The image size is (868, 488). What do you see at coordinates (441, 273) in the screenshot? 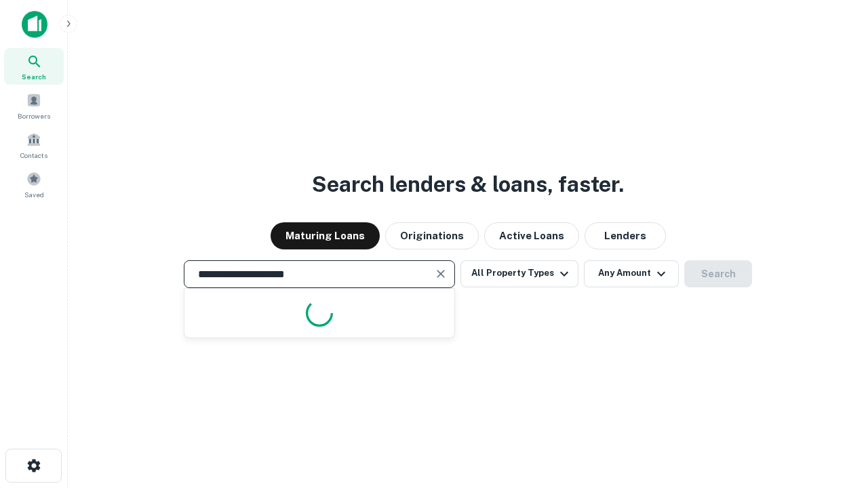
I see `button: Clear` at bounding box center [441, 273].